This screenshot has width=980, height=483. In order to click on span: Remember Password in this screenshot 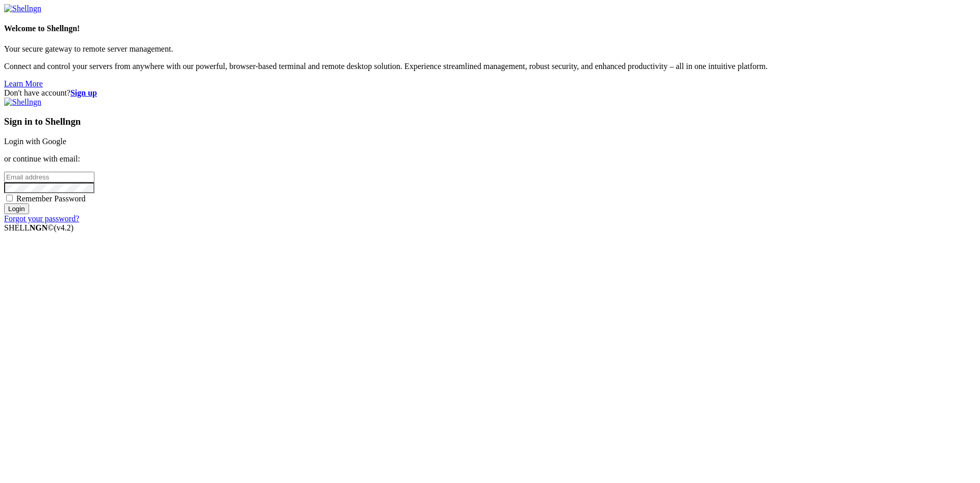, I will do `click(51, 198)`.